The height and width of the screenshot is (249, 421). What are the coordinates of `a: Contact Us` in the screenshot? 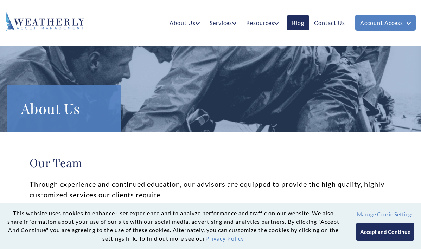 It's located at (330, 23).